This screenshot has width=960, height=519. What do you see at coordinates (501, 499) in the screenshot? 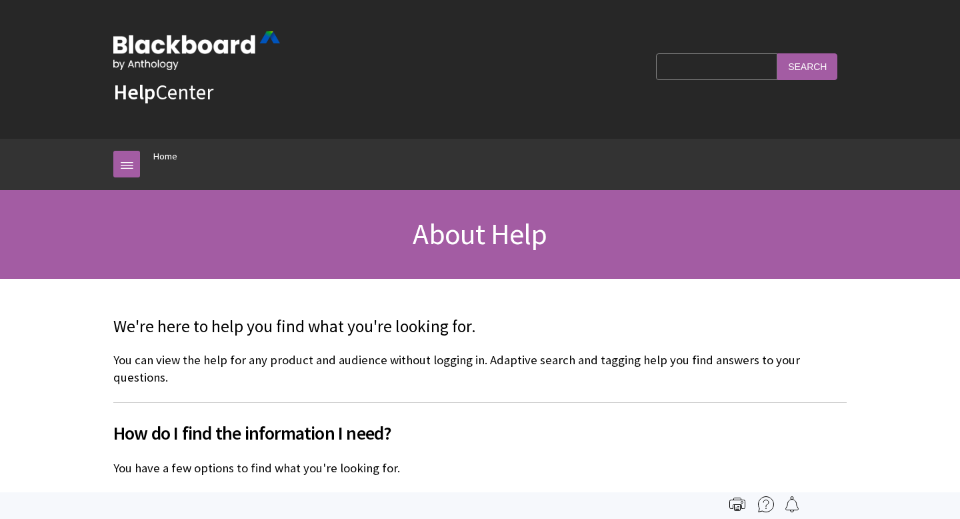
I see `li: Select a product, audience, or topic from the navigation menu.` at bounding box center [501, 499].